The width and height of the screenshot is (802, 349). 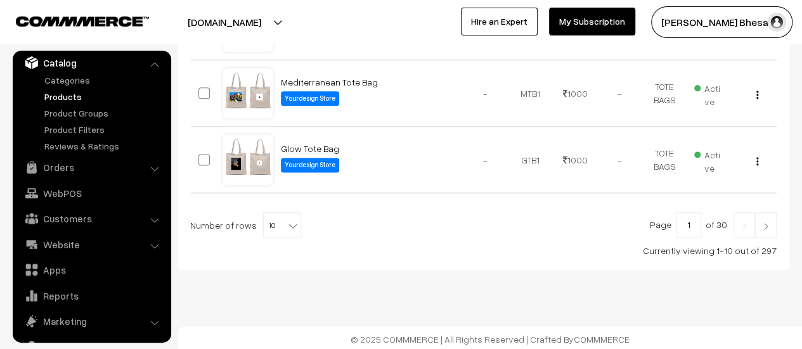 I want to click on a: Mediterranean Tote Bag, so click(x=329, y=82).